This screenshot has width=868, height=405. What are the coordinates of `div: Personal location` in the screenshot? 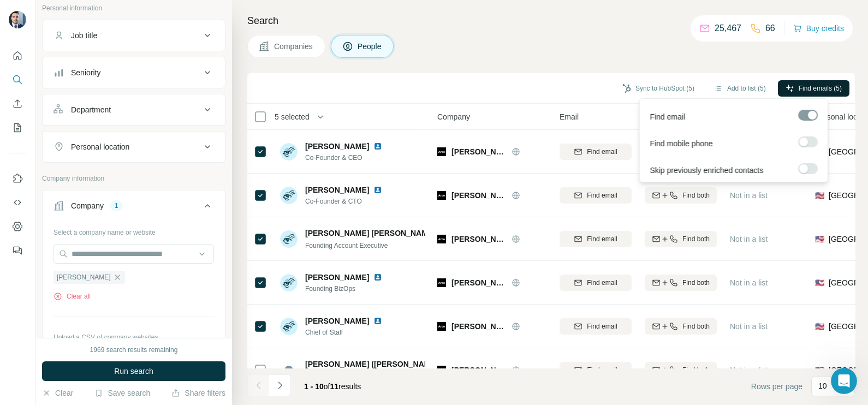 It's located at (100, 147).